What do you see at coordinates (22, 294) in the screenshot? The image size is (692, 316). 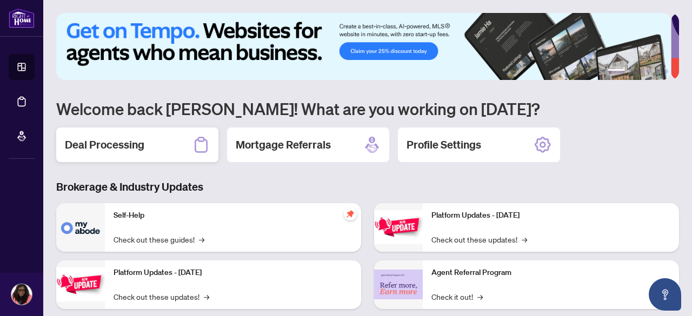 I see `img: Profile Icon` at bounding box center [22, 294].